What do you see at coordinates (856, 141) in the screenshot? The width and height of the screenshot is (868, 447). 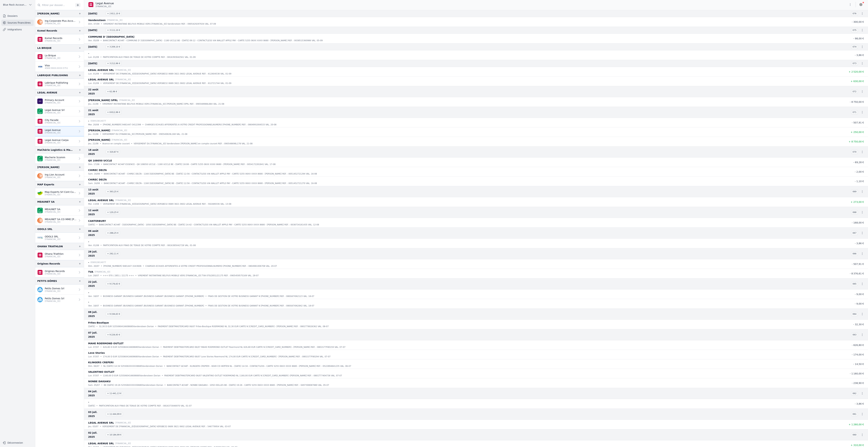 I see `span: + 8 750,00 €` at bounding box center [856, 141].